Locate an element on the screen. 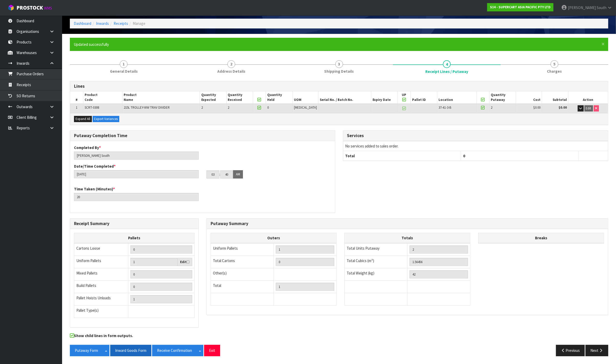 Image resolution: width=616 pixels, height=364 pixels. input: Time Taken is located at coordinates (136, 197).